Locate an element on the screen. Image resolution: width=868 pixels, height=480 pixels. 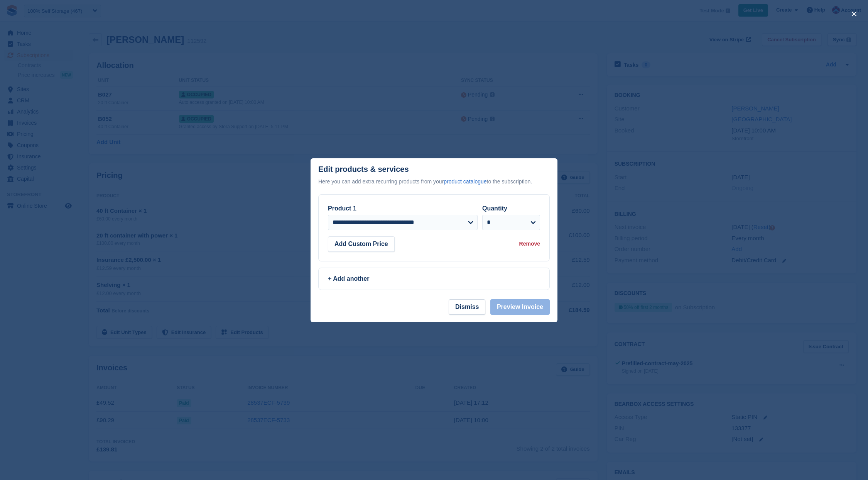
div: Here you can add extra recurring products from your to the subscription. is located at coordinates (425, 182).